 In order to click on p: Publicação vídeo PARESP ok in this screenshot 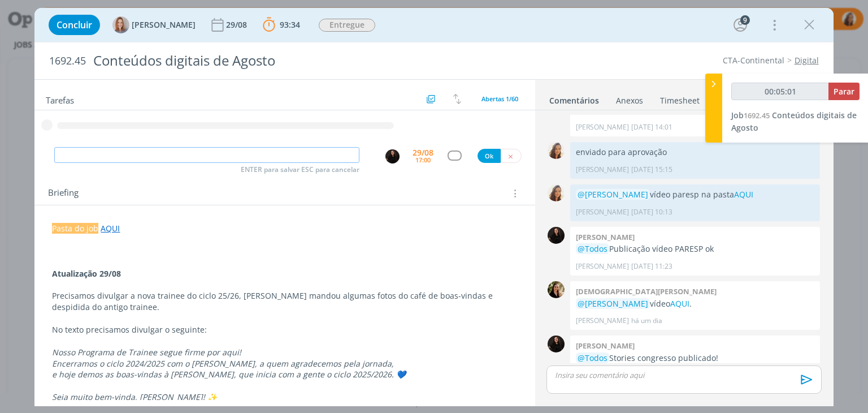, I will do `click(695, 249)`.